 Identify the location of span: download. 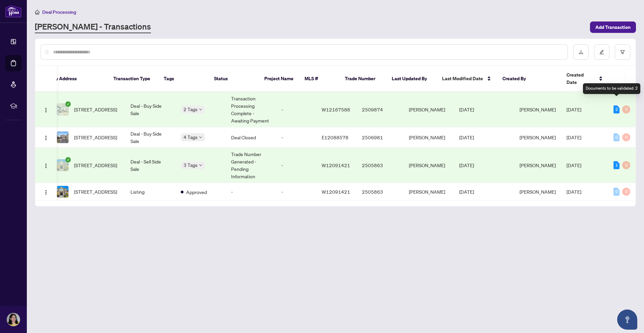
(581, 52).